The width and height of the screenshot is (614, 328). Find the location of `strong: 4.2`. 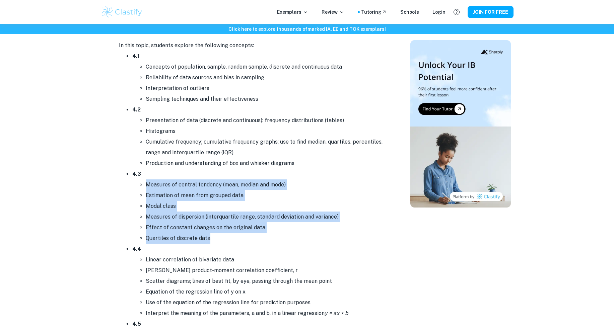

strong: 4.2 is located at coordinates (136, 109).